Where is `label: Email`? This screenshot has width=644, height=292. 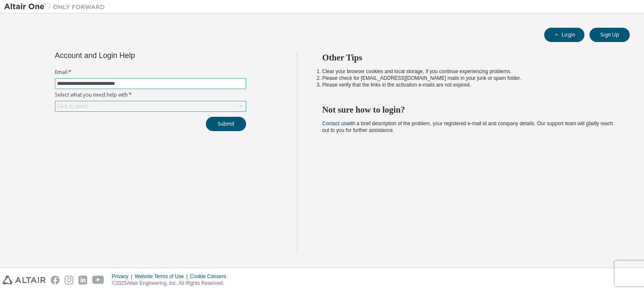 label: Email is located at coordinates (151, 72).